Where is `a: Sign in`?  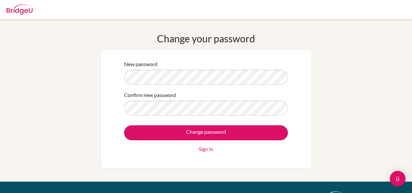 a: Sign in is located at coordinates (206, 149).